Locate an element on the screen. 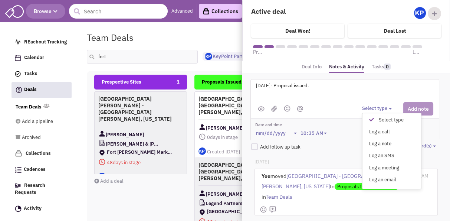  img: Research.png is located at coordinates (18, 186).